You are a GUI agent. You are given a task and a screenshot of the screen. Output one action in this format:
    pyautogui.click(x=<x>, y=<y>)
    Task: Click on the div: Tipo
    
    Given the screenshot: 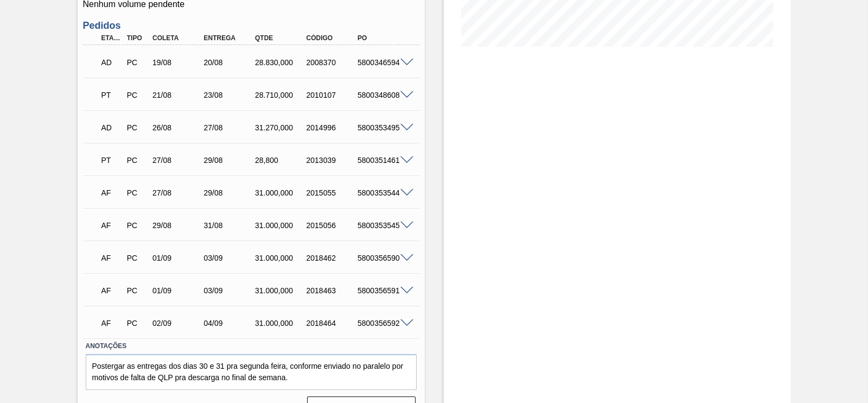 What is the action you would take?
    pyautogui.click(x=137, y=38)
    